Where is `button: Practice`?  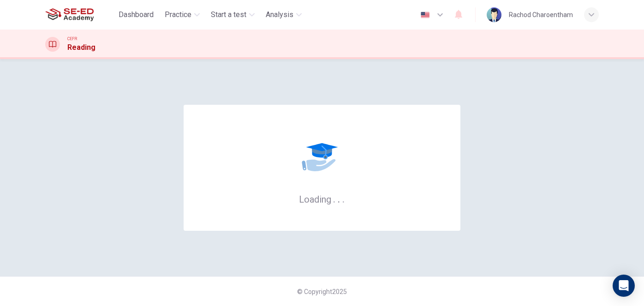
button: Practice is located at coordinates (182, 14).